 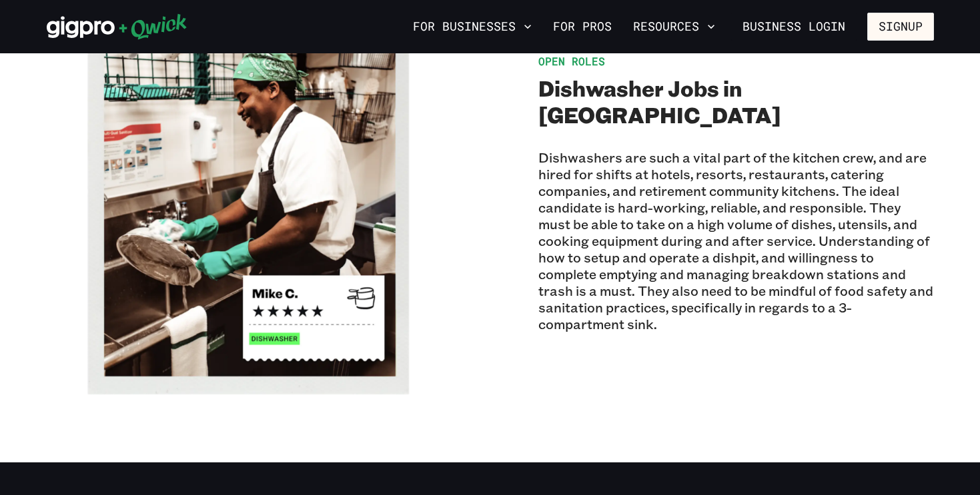 What do you see at coordinates (901, 27) in the screenshot?
I see `button: Signup` at bounding box center [901, 27].